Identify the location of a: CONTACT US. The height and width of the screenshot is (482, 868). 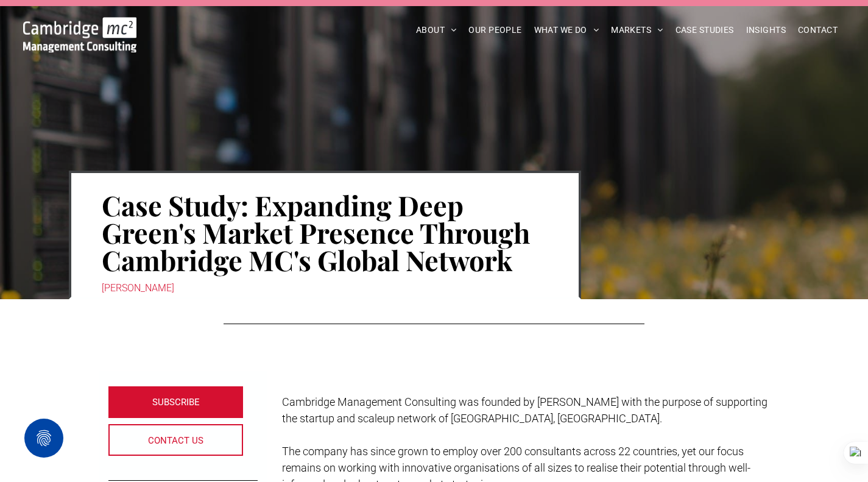
(176, 440).